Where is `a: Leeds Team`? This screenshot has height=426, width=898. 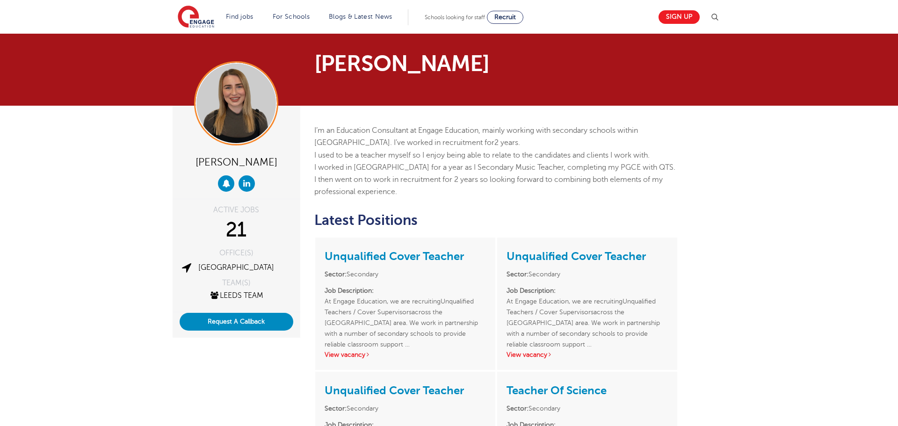
a: Leeds Team is located at coordinates (236, 296).